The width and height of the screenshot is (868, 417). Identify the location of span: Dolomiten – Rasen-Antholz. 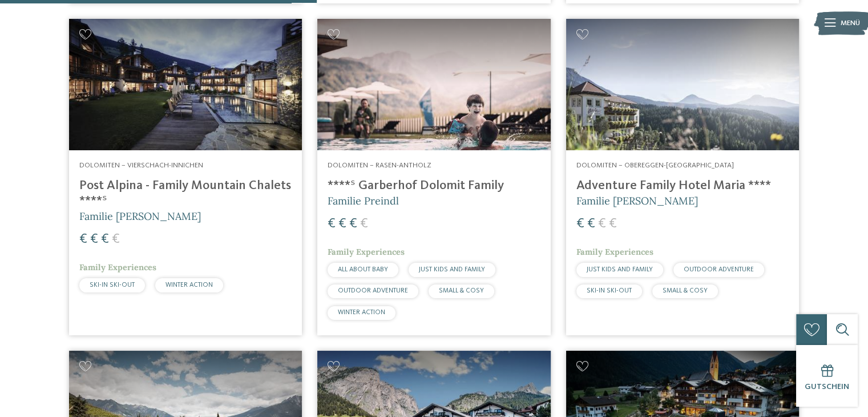
(379, 165).